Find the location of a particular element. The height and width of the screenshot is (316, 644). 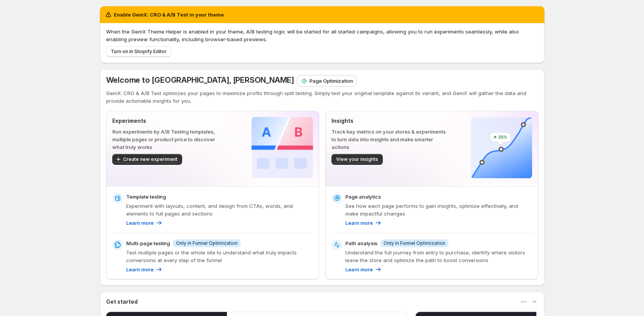

p: Experiments is located at coordinates (169, 121).